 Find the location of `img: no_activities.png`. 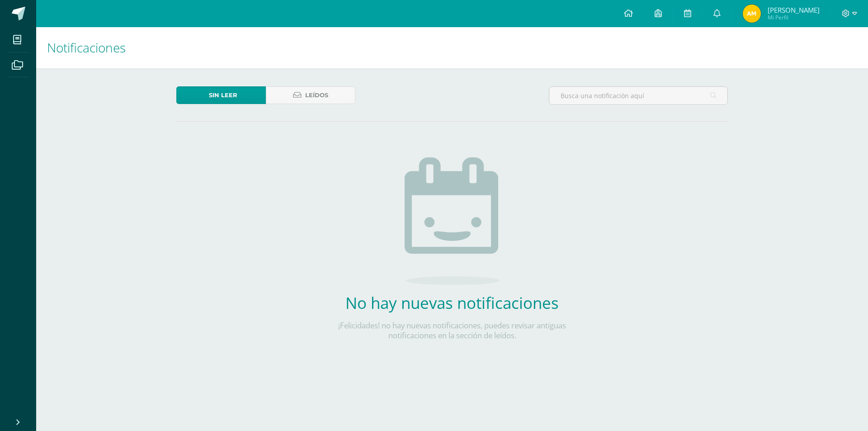

img: no_activities.png is located at coordinates (452, 221).